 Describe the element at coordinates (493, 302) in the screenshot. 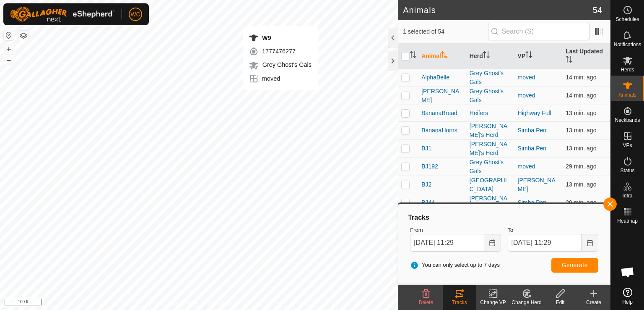

I see `div: Change VP` at that location.